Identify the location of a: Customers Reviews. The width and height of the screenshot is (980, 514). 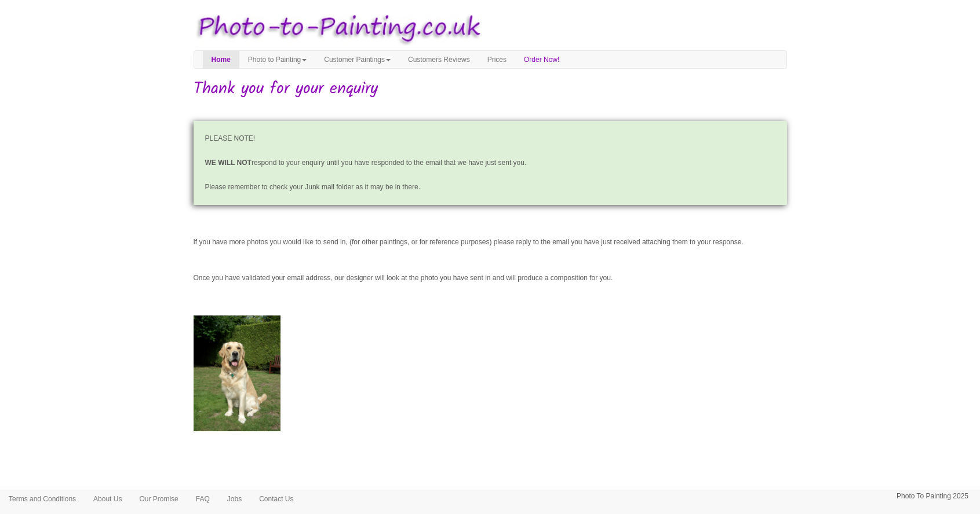
(439, 59).